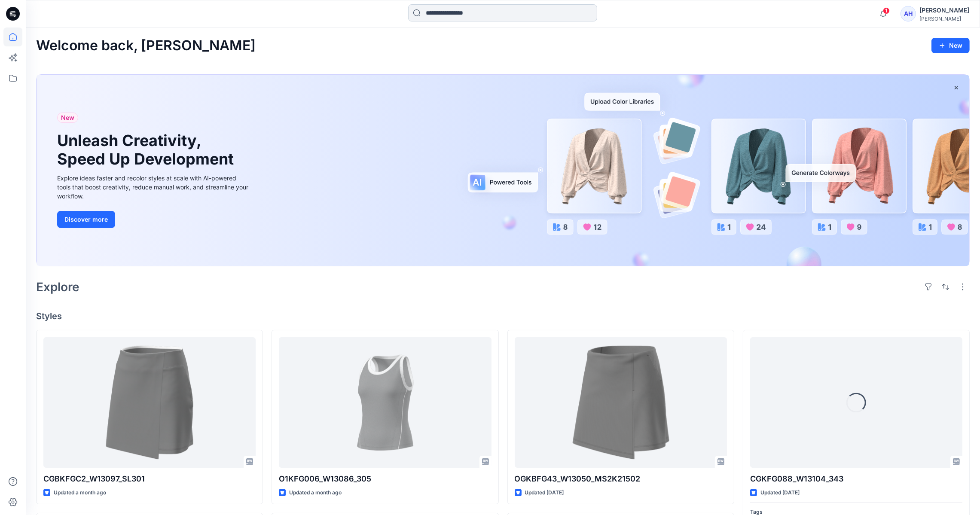 The height and width of the screenshot is (515, 980). What do you see at coordinates (621, 479) in the screenshot?
I see `p: OGKBFG43_W13050_MS2K21502` at bounding box center [621, 479].